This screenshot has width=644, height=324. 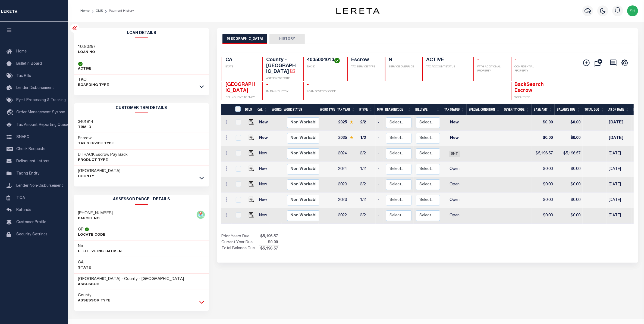 I want to click on span: BackSearch Escrow, so click(x=529, y=87).